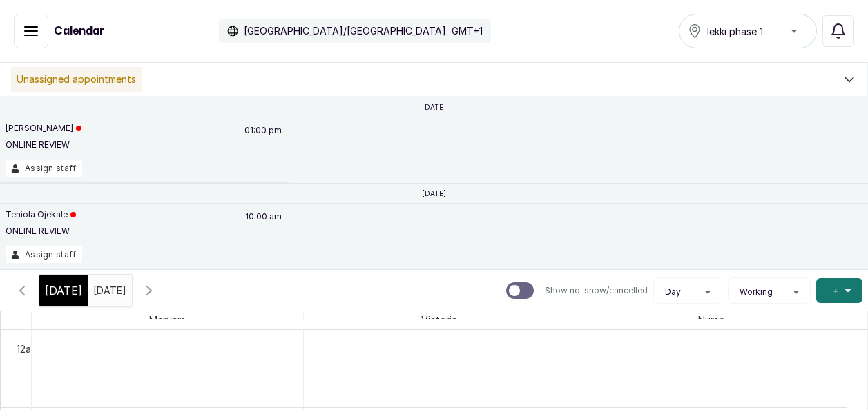 This screenshot has width=868, height=410. What do you see at coordinates (79, 31) in the screenshot?
I see `h1: Calendar` at bounding box center [79, 31].